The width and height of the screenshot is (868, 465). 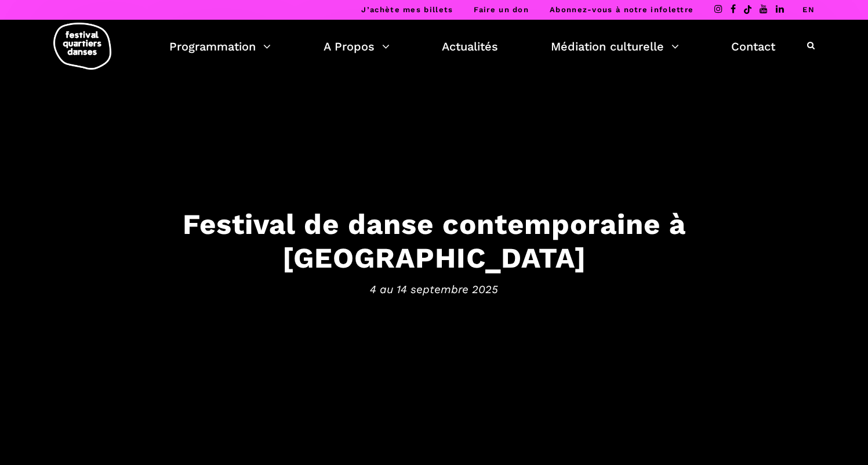 I want to click on a: Actualités, so click(x=470, y=47).